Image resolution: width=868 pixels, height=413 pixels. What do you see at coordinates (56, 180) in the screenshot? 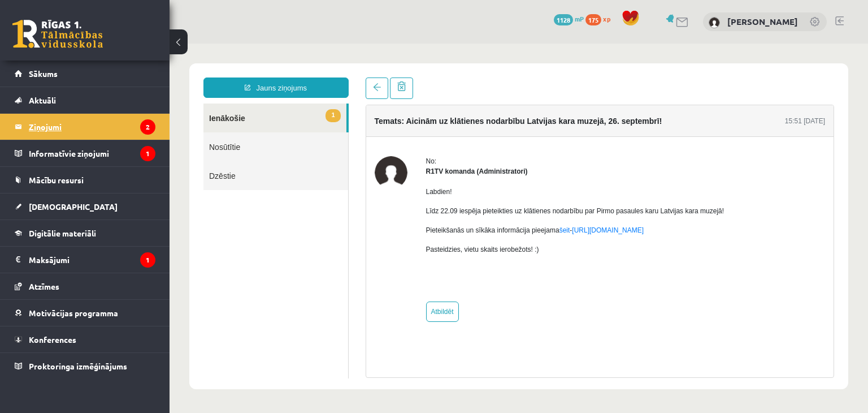
I see `span: Mācību resursi` at bounding box center [56, 180].